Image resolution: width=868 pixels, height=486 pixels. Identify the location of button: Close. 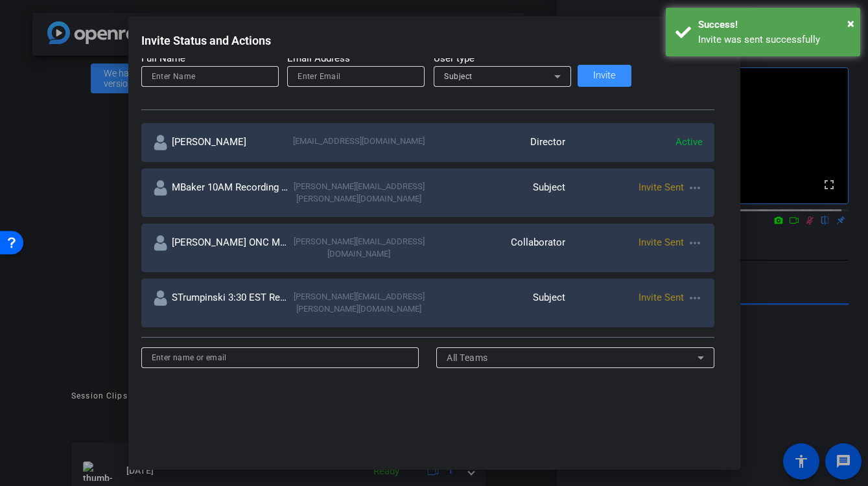
(850, 23).